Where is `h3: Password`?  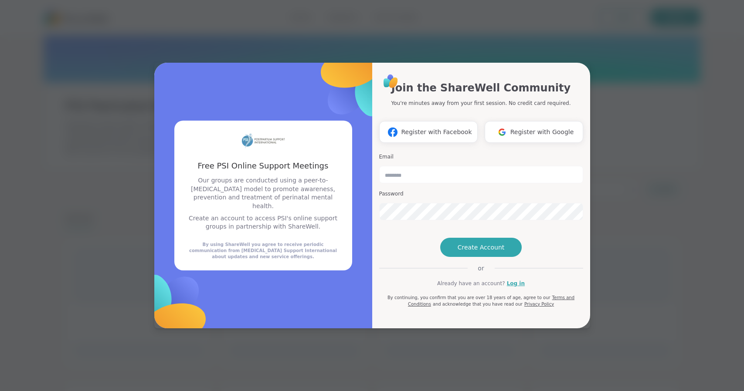
h3: Password is located at coordinates (481, 194).